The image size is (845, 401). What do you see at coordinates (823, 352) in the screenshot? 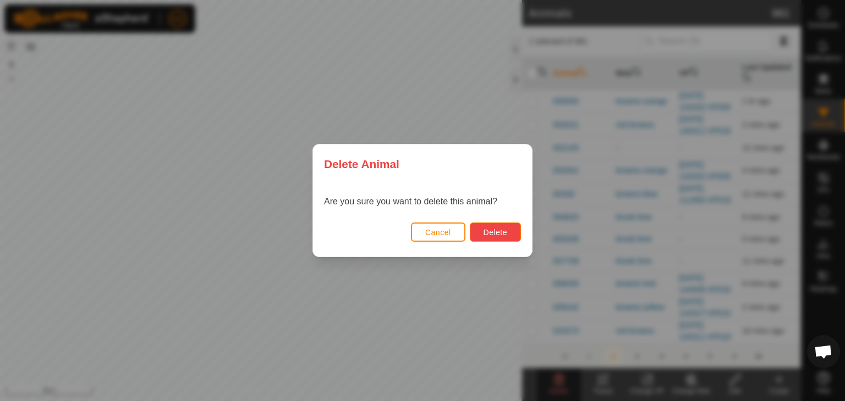
I see `div: Open chat` at bounding box center [823, 352].